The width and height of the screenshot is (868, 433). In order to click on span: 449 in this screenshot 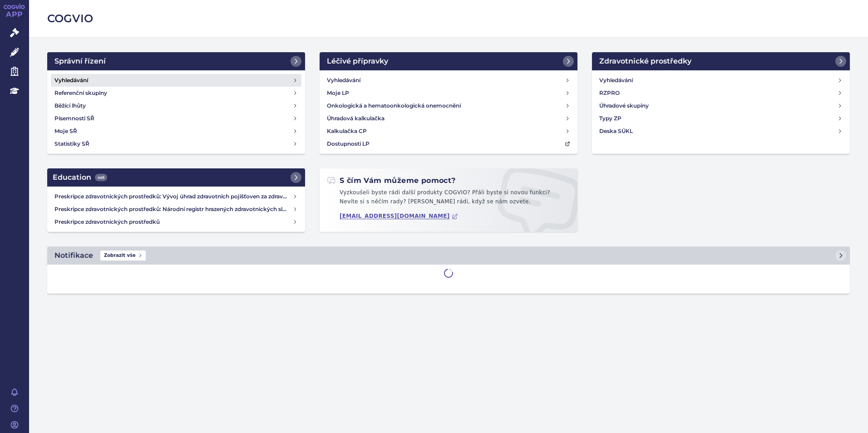, I will do `click(101, 177)`.